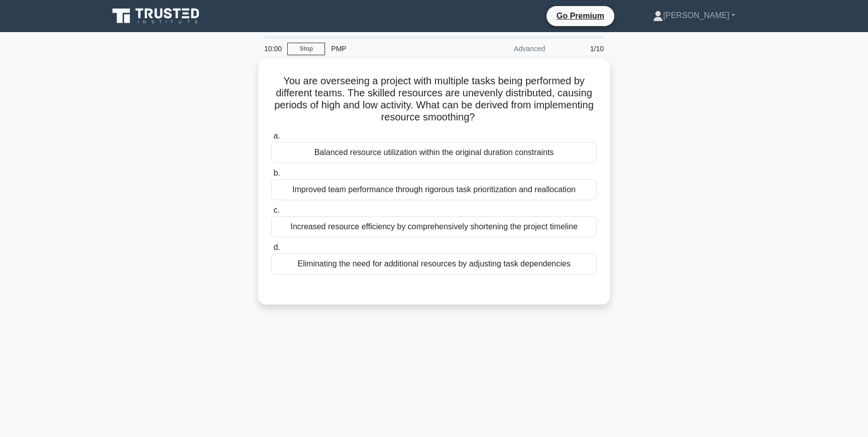 This screenshot has height=437, width=868. Describe the element at coordinates (273, 48) in the screenshot. I see `div: 10:00` at that location.